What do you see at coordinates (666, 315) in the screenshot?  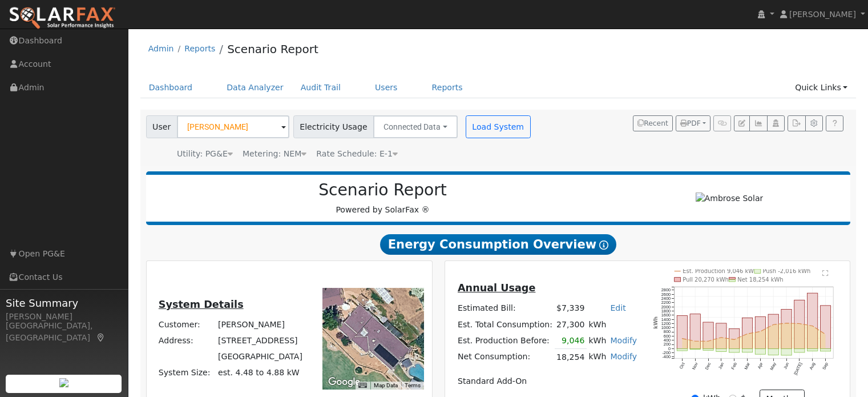 I see `text: 1600` at bounding box center [666, 315].